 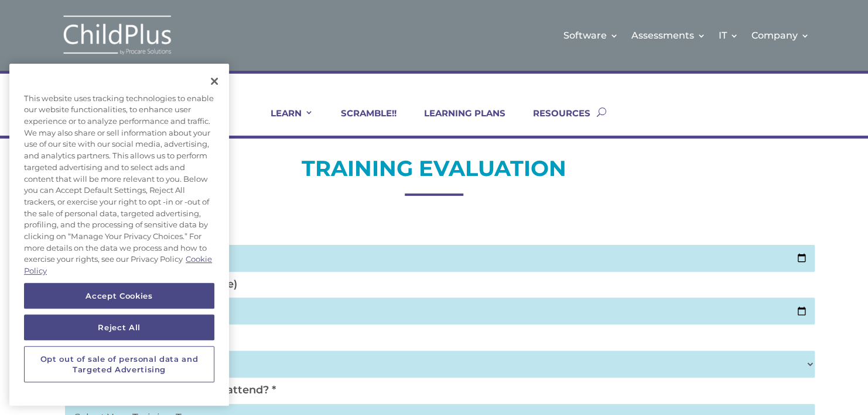 What do you see at coordinates (361, 122) in the screenshot?
I see `a: SCRAMBLE!!` at bounding box center [361, 122].